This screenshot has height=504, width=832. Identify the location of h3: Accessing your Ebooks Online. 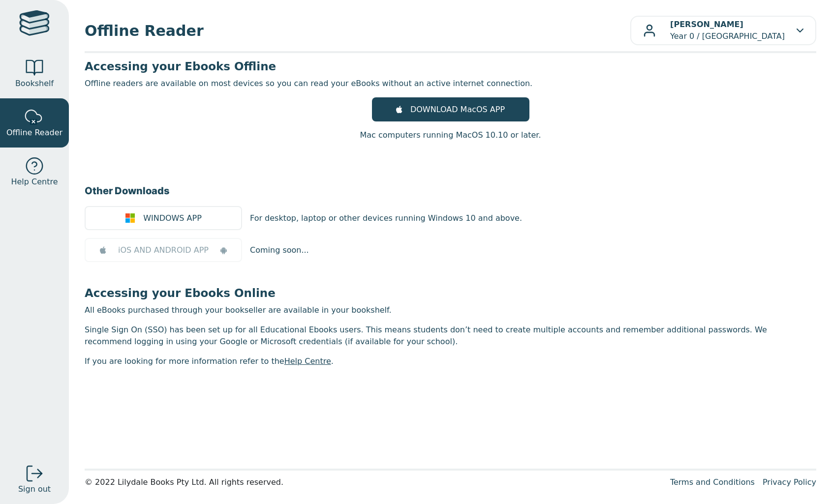
(450, 294).